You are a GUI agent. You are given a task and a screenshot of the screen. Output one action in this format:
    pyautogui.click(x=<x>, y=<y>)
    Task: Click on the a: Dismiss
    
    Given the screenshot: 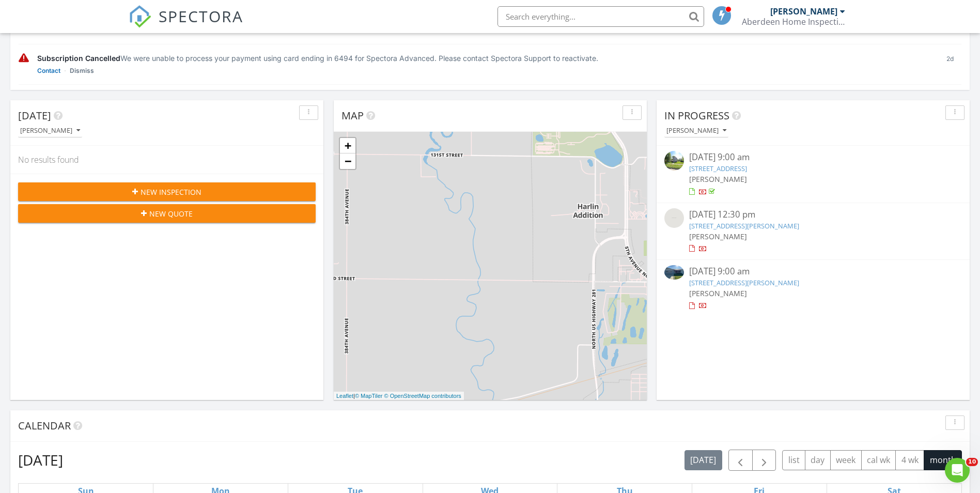 What is the action you would take?
    pyautogui.click(x=82, y=71)
    